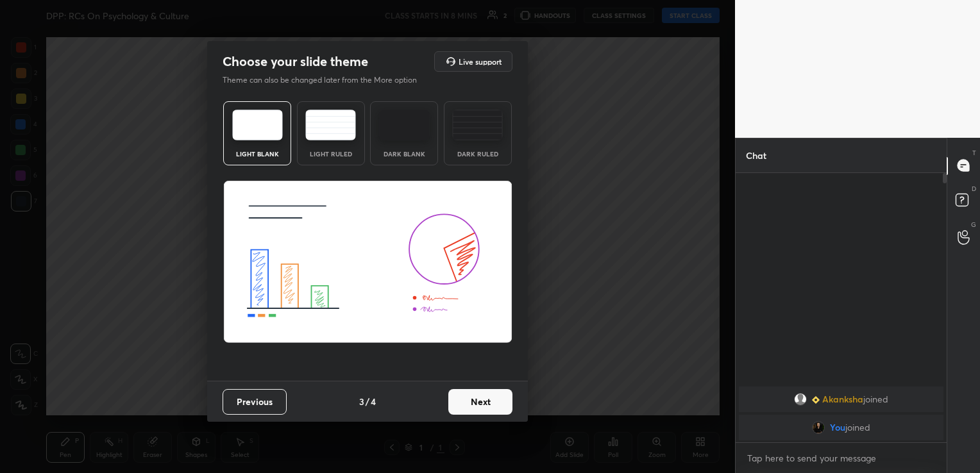 This screenshot has height=473, width=980. Describe the element at coordinates (257, 125) in the screenshot. I see `img: lightTheme.e5ed3b09.svg` at that location.